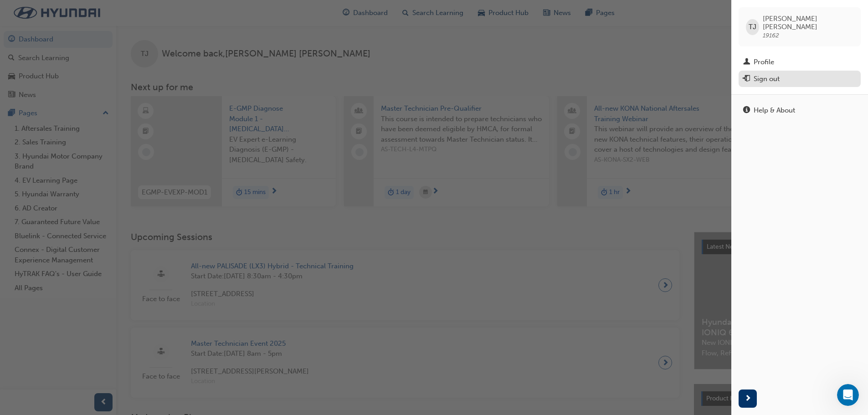 Image resolution: width=868 pixels, height=415 pixels. What do you see at coordinates (774, 110) in the screenshot?
I see `div: Help & About` at bounding box center [774, 110].